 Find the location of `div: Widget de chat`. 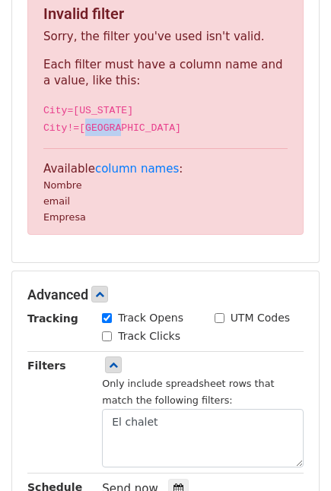

div: Widget de chat is located at coordinates (293, 455).